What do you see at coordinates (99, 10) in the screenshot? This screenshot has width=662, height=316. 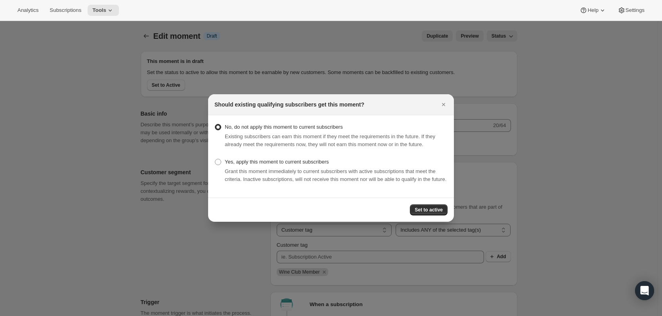 I see `span: Tools` at bounding box center [99, 10].